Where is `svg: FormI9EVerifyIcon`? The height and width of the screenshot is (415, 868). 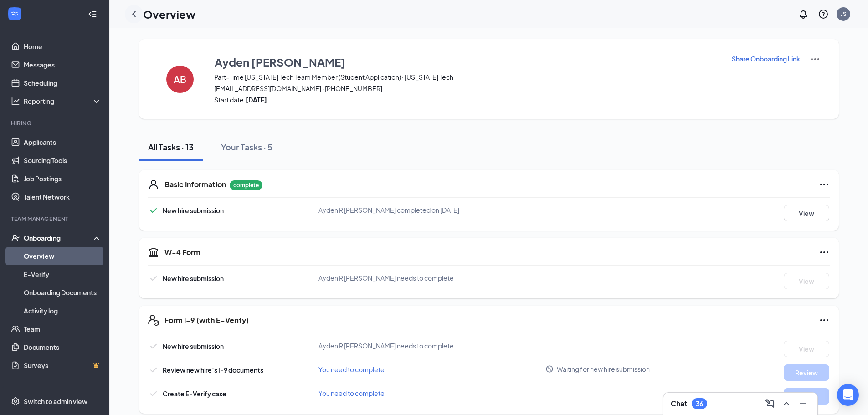 svg: FormI9EVerifyIcon is located at coordinates (154, 320).